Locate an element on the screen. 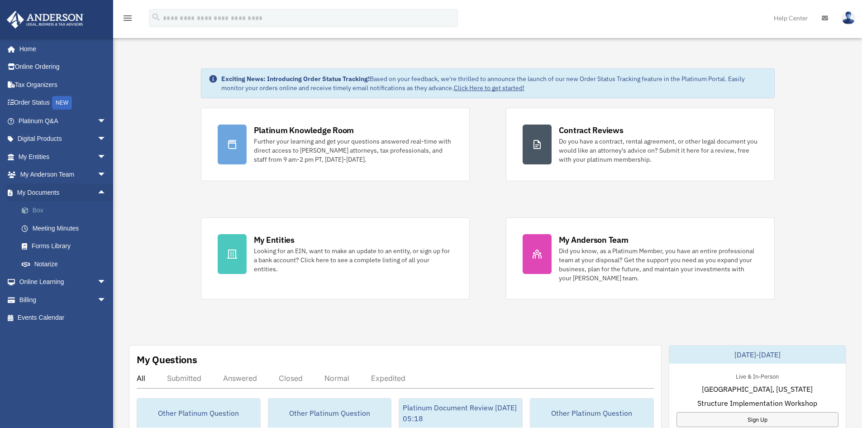  a: Forms Library is located at coordinates (66, 246).